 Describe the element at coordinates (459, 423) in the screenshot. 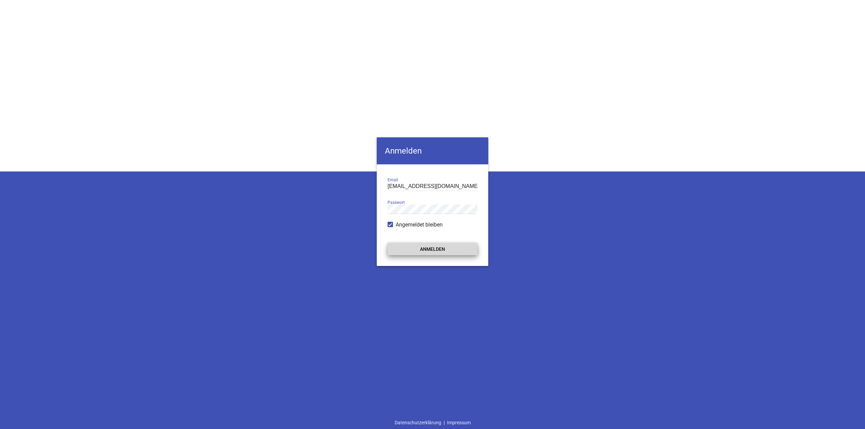

I see `a: Impressum` at that location.